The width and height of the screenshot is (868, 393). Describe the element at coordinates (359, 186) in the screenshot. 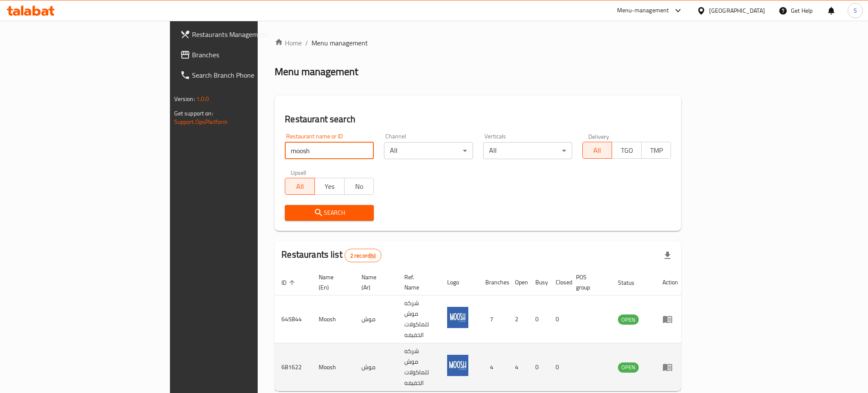

I see `span: No` at that location.